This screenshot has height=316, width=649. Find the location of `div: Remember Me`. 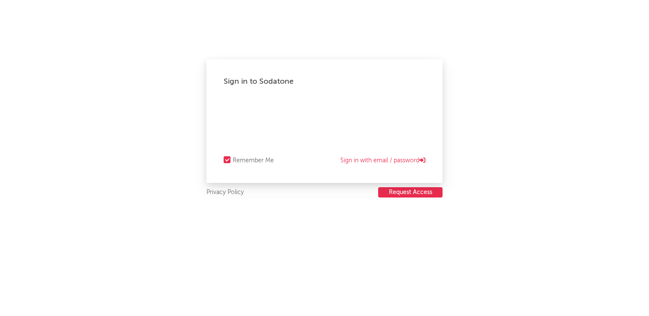

div: Remember Me is located at coordinates (253, 160).